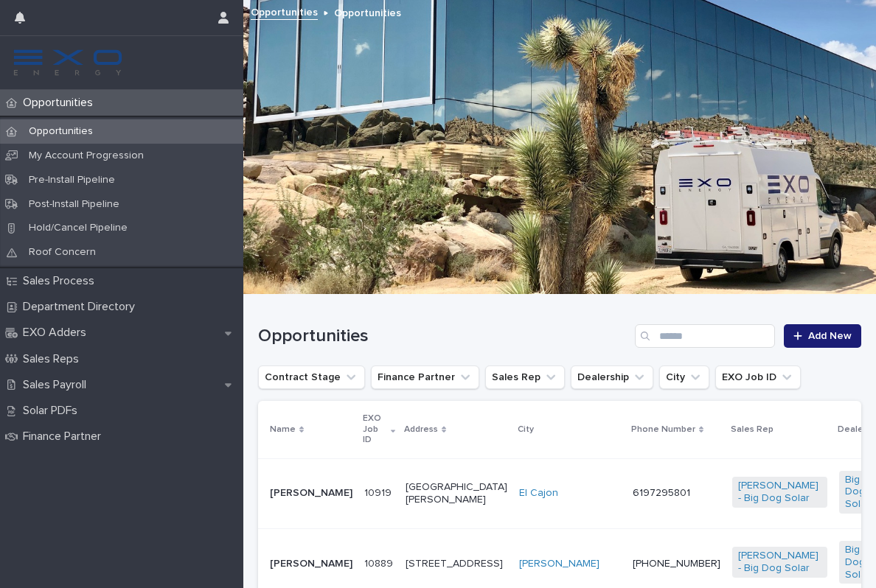 This screenshot has height=588, width=876. I want to click on button: Dealership, so click(612, 377).